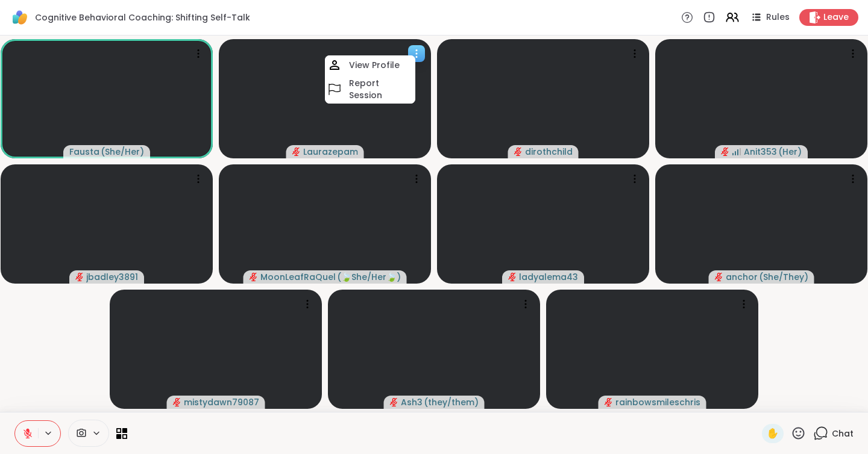 This screenshot has height=454, width=868. What do you see at coordinates (221, 402) in the screenshot?
I see `span: mistydawn79087` at bounding box center [221, 402].